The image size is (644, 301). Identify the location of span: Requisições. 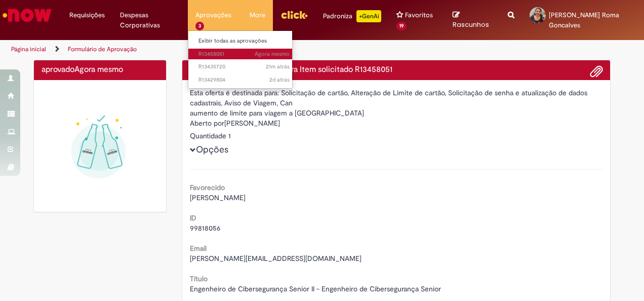
(87, 15).